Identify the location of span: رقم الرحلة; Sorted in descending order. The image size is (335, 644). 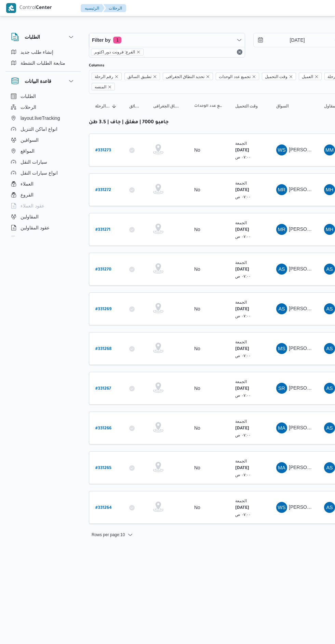
(103, 106).